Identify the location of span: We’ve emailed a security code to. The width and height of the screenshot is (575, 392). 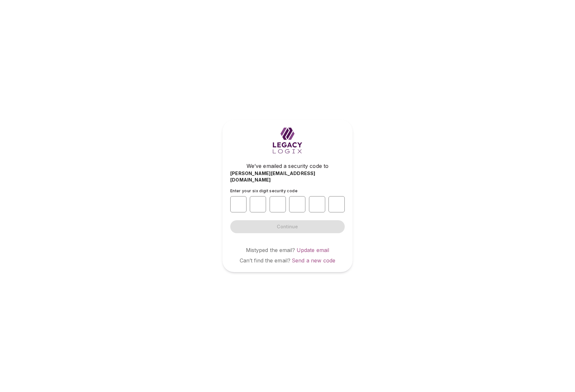
(288, 166).